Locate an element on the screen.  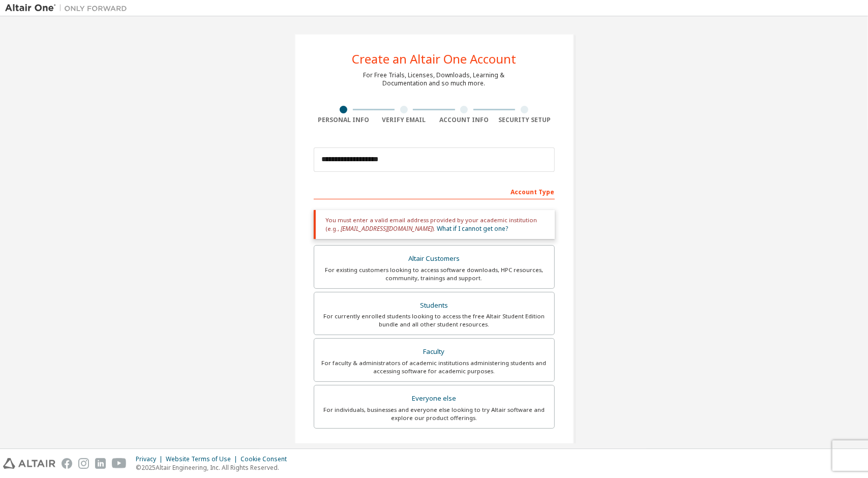
div: For faculty & administrators of academic institutions administering students and accessing softwa... is located at coordinates (435, 367).